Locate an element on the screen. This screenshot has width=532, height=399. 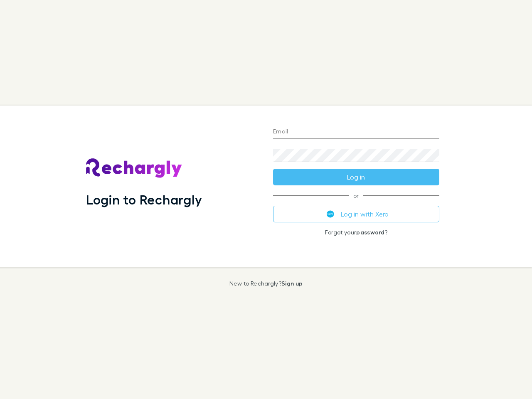
a: Sign up is located at coordinates (292, 283).